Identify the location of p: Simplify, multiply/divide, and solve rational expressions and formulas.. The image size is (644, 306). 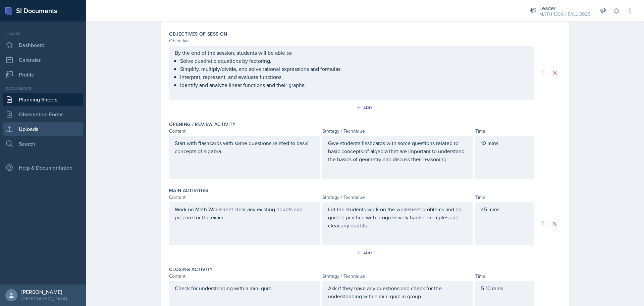
(354, 69).